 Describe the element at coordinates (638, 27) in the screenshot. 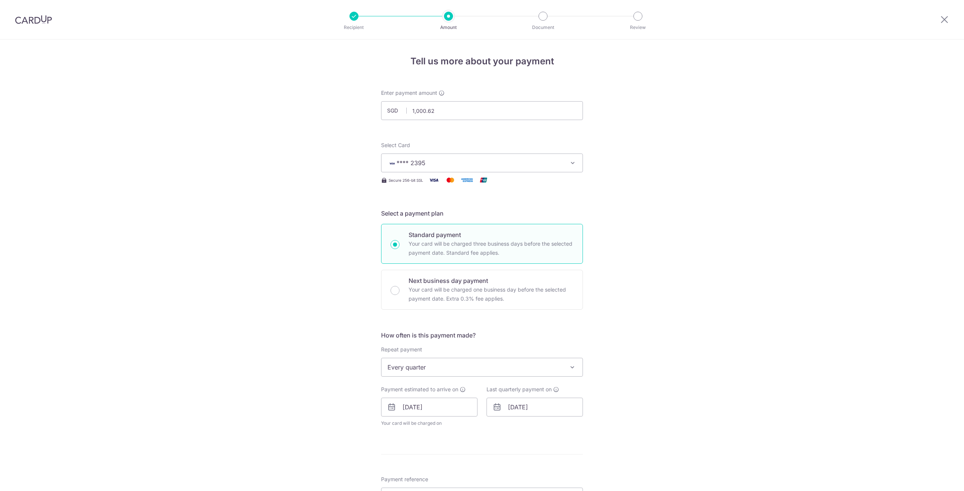

I see `p: Review` at that location.